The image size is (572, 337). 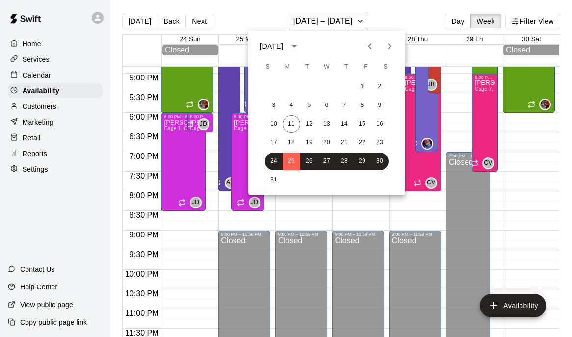 What do you see at coordinates (309, 143) in the screenshot?
I see `button: 19` at bounding box center [309, 143].